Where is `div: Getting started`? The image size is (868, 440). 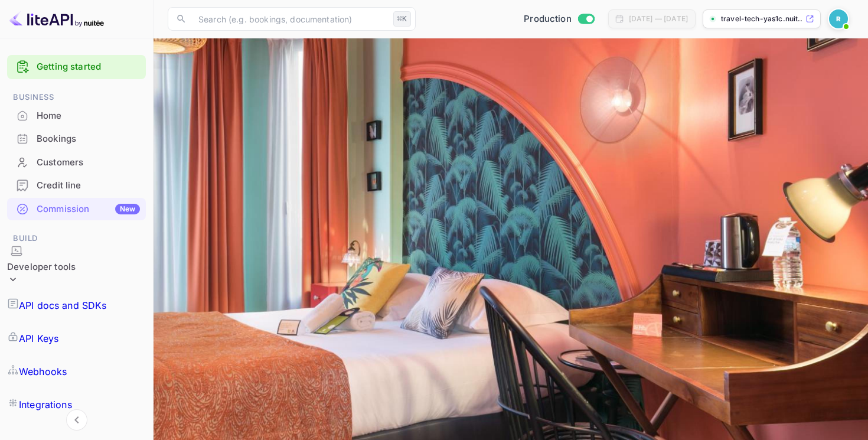
div: Getting started is located at coordinates (76, 67).